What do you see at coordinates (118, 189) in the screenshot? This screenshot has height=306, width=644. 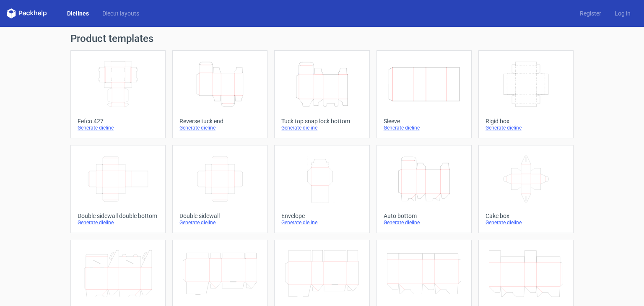 I see `a: Double sidewall double bottomGenerate dieline` at bounding box center [118, 189].